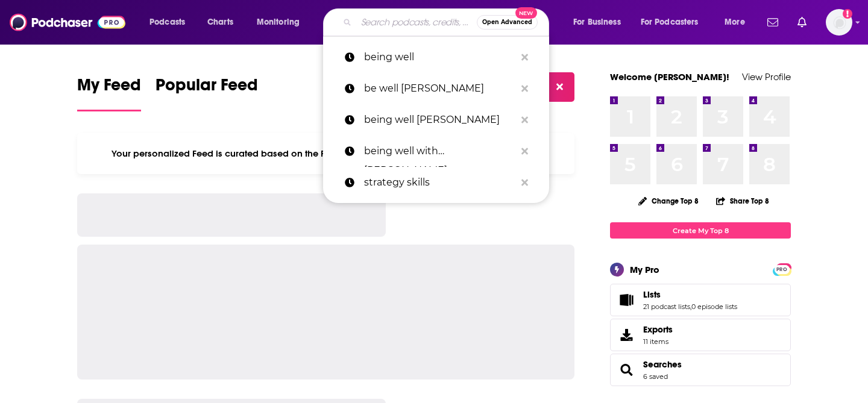  What do you see at coordinates (220, 22) in the screenshot?
I see `a: Charts` at bounding box center [220, 22].